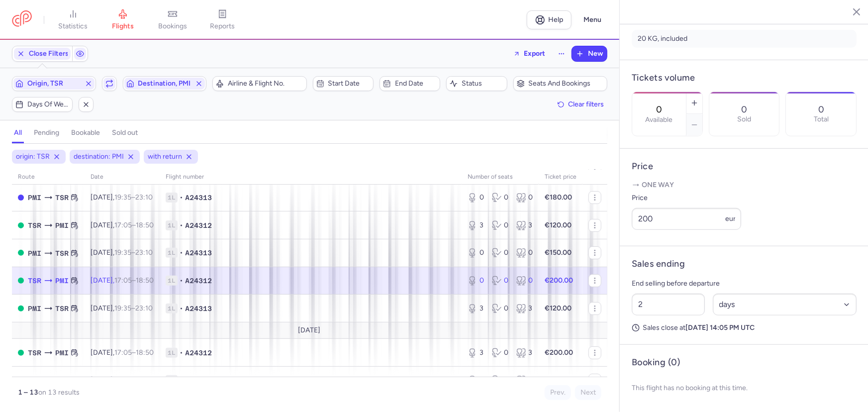 This screenshot has width=868, height=412. What do you see at coordinates (821, 119) in the screenshot?
I see `p: Total` at bounding box center [821, 119].